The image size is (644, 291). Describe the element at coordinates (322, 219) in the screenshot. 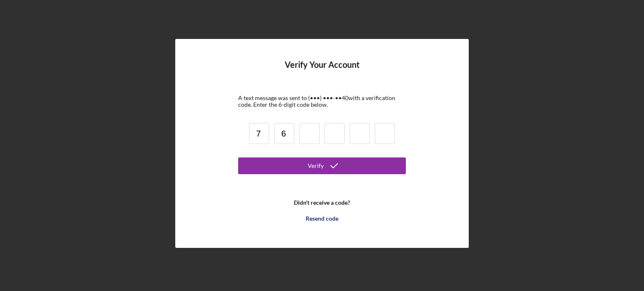

I see `div: Resend code` at that location.